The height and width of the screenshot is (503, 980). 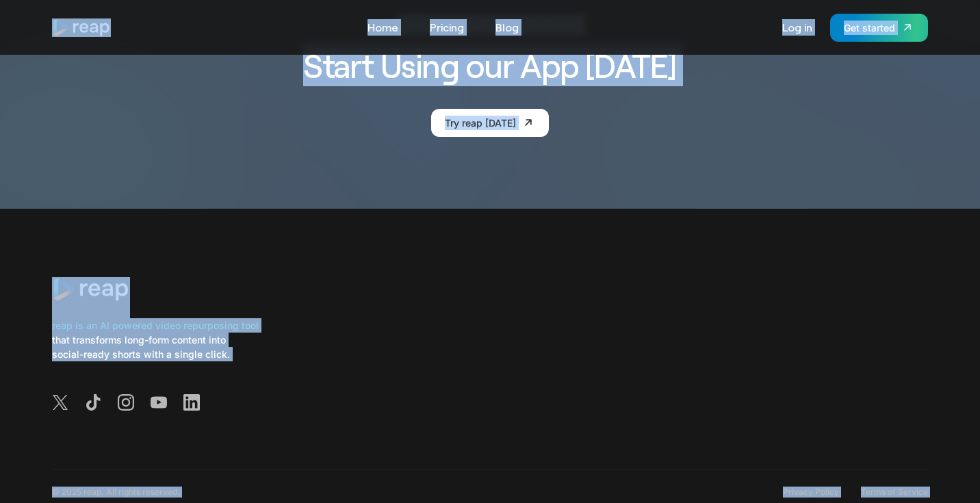 What do you see at coordinates (507, 28) in the screenshot?
I see `a: Blog` at bounding box center [507, 28].